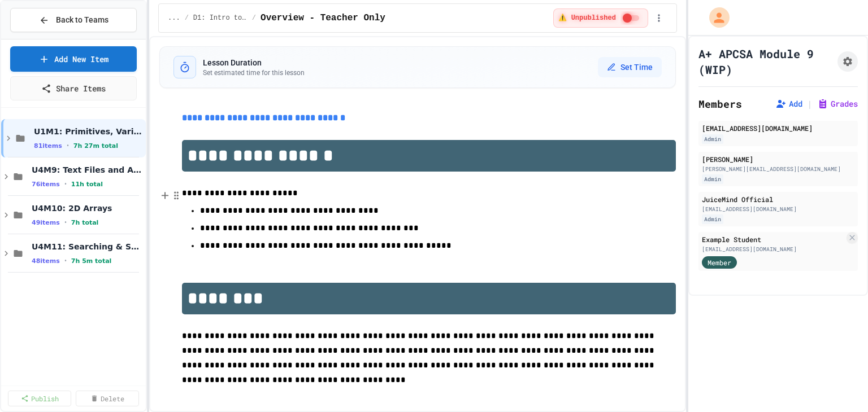 The width and height of the screenshot is (868, 412). Describe the element at coordinates (720, 104) in the screenshot. I see `h2: Members` at that location.